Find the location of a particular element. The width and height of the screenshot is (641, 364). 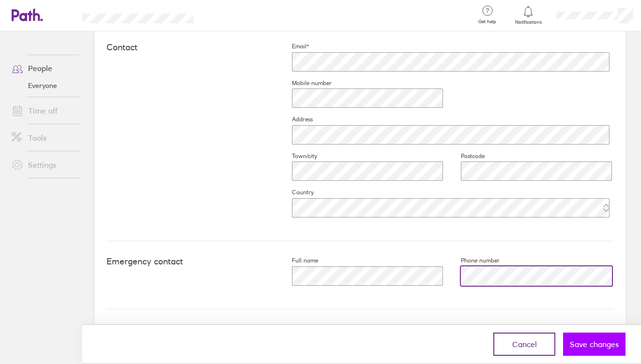

label: Postcode is located at coordinates (465, 156).